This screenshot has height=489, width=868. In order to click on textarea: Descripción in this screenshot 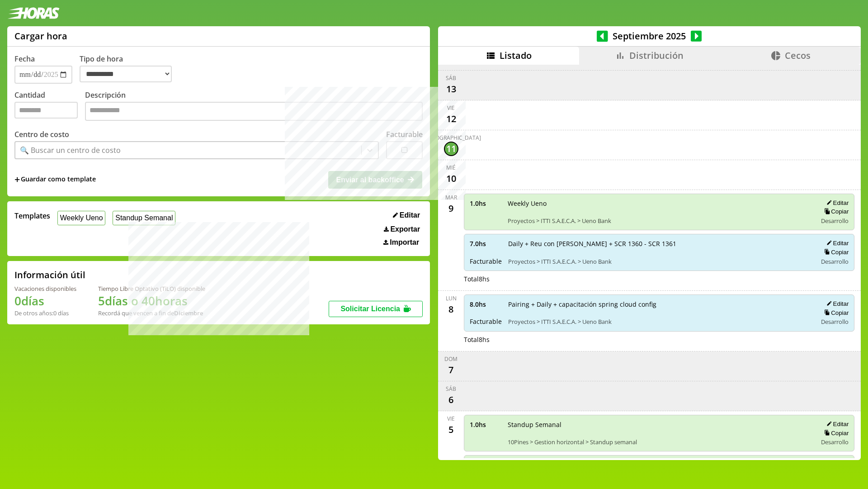, I will do `click(254, 111)`.